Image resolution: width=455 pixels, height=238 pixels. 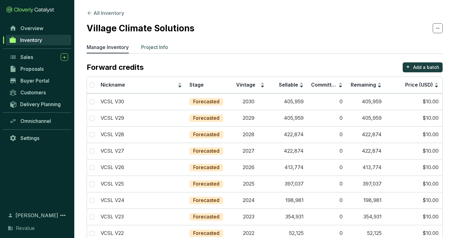 I want to click on button: +Add a batch, so click(x=423, y=67).